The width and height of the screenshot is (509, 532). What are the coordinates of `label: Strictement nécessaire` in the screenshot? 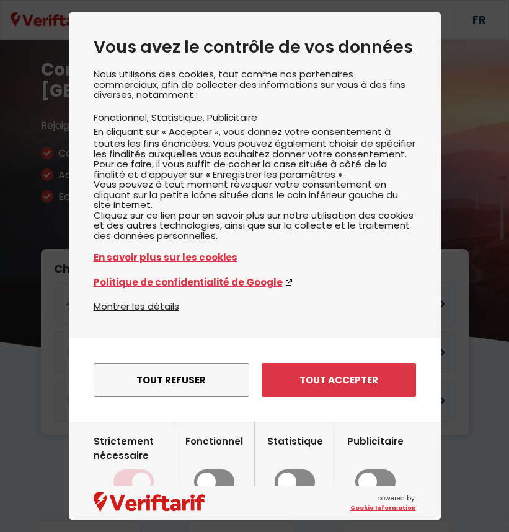 It's located at (133, 465).